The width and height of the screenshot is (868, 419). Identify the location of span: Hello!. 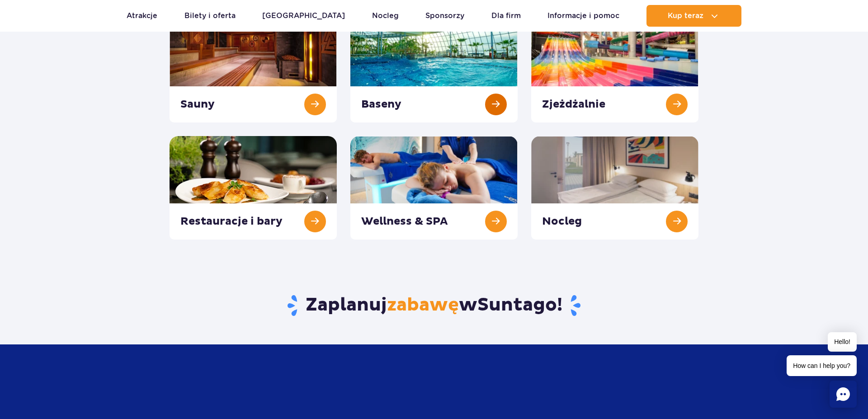
(842, 341).